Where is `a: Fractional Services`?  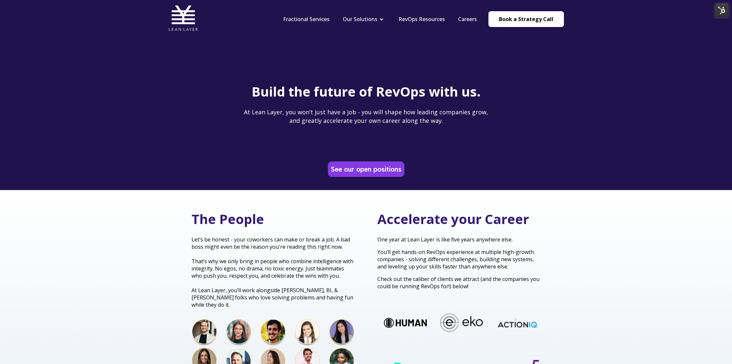
a: Fractional Services is located at coordinates (306, 19).